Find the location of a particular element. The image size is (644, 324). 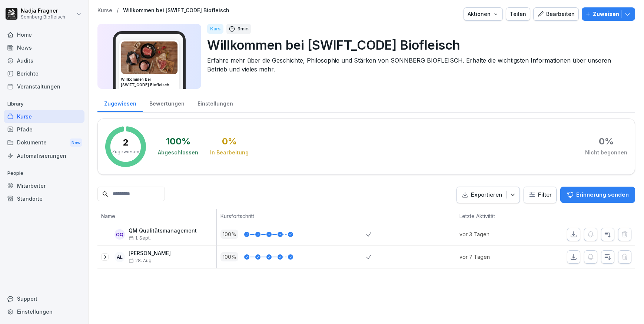

a: Pfade is located at coordinates (44, 129).